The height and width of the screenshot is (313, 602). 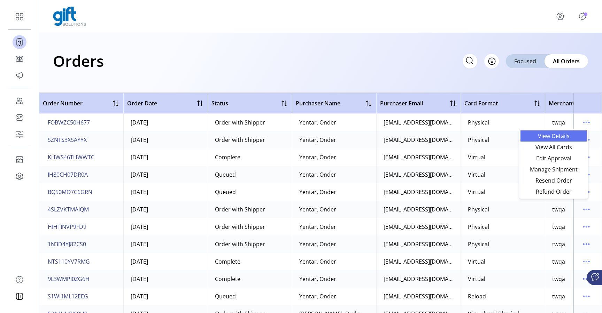 I want to click on span: View Details, so click(x=553, y=136).